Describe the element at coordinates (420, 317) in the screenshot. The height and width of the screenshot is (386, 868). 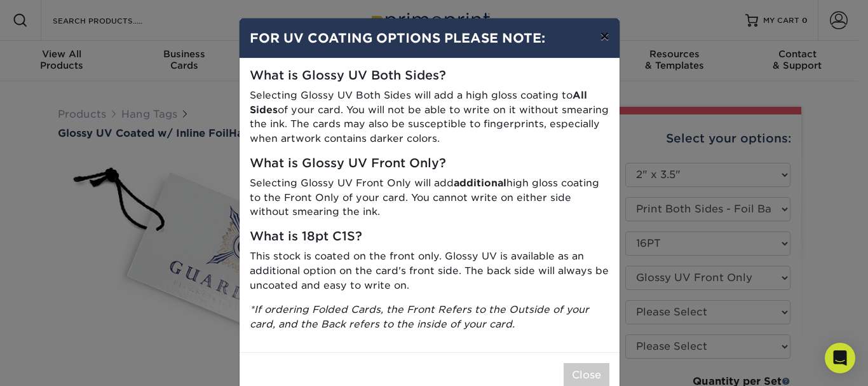
I see `i: *If ordering Folded Cards, the Front Refers to the Outside of your card, and the Back refers to t...` at that location.